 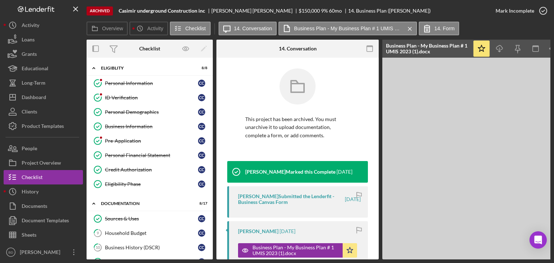 I want to click on div: Business Information, so click(x=152, y=127).